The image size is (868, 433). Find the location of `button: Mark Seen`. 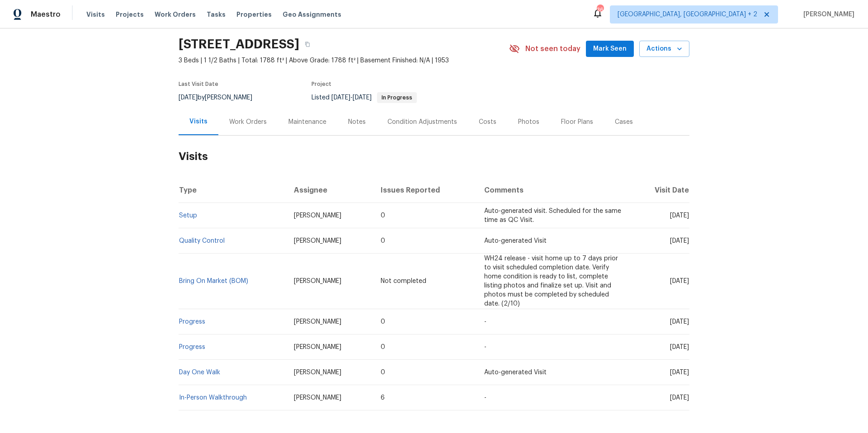

button: Mark Seen is located at coordinates (610, 49).